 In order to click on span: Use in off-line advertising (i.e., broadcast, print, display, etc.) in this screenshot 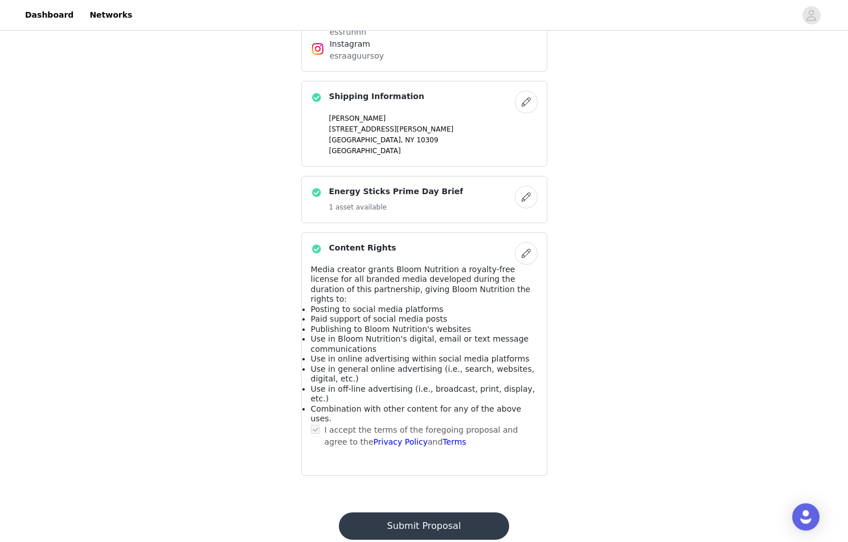, I will do `click(423, 394)`.